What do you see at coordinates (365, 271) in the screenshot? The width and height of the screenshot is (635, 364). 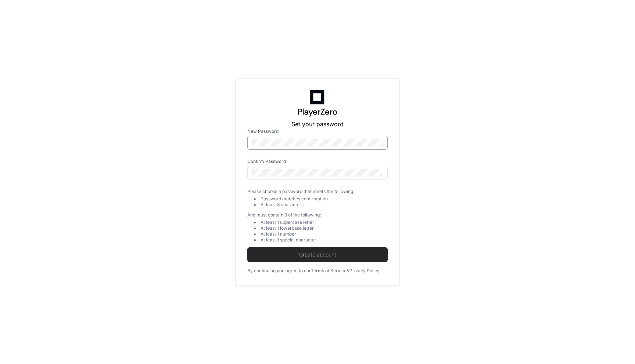 I see `a: Privacy Policy.` at bounding box center [365, 271].